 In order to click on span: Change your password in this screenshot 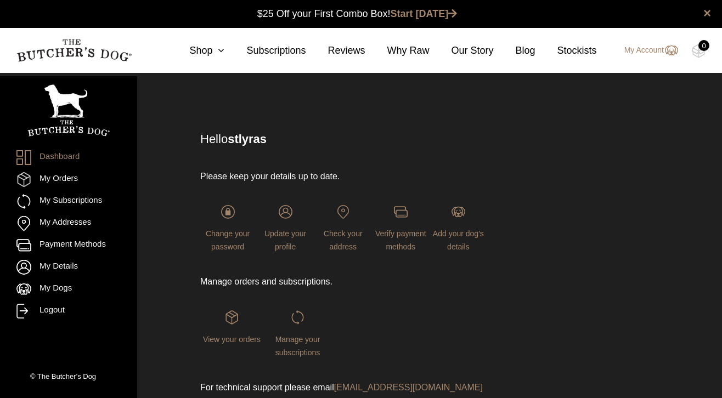, I will do `click(228, 240)`.